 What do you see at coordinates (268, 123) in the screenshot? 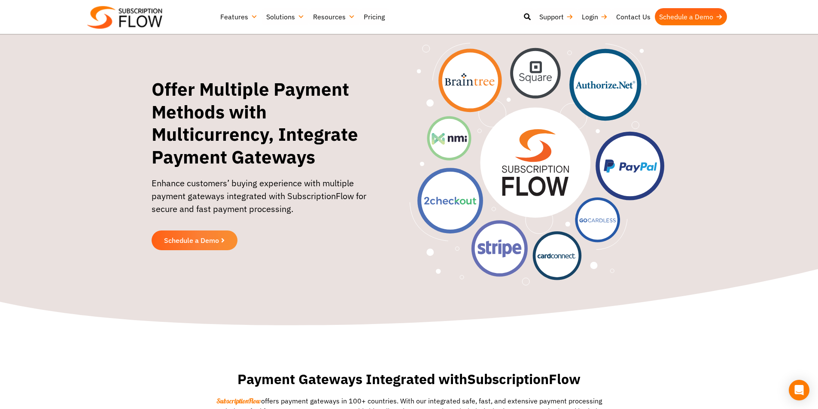
I see `h1: Offer Multiple Payment Methods with Multicurrency, Integrate Payment Gateways` at bounding box center [268, 123].